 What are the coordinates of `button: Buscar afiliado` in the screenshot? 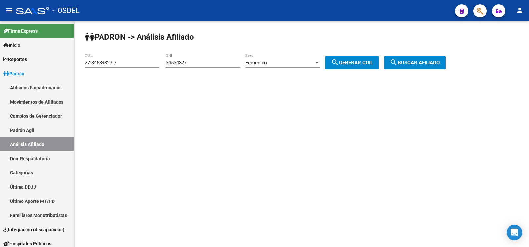 It's located at (414, 63).